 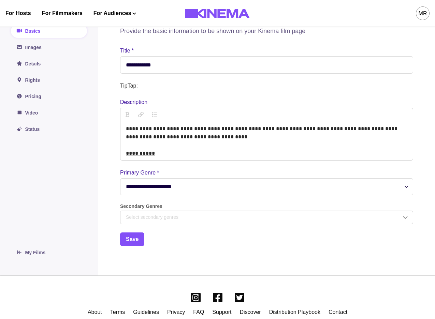 I want to click on a: About, so click(x=95, y=312).